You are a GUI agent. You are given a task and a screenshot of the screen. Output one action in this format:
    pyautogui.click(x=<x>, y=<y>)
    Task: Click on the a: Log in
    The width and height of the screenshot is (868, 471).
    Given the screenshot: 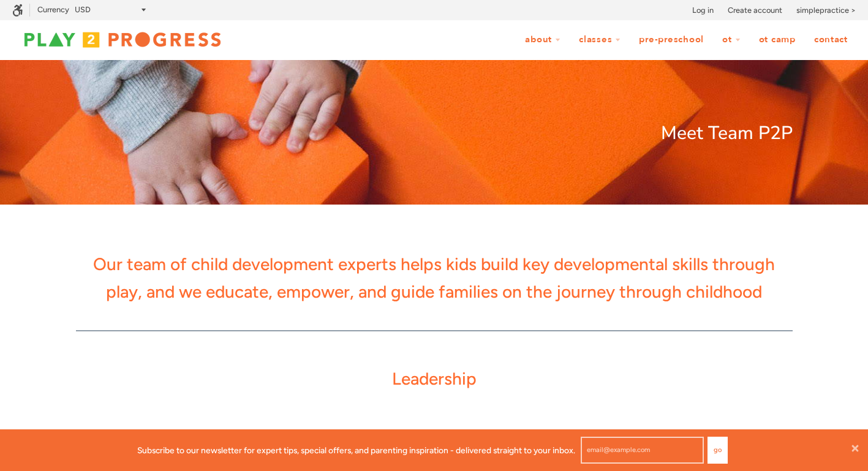 What is the action you would take?
    pyautogui.click(x=702, y=10)
    